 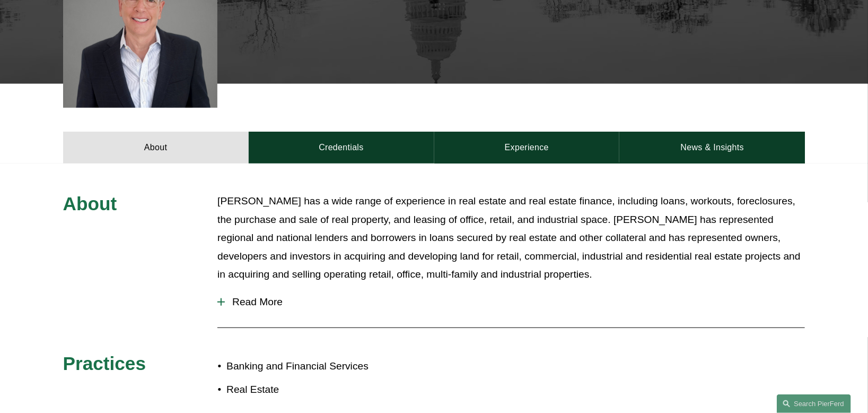 I want to click on a: News & Insights, so click(x=712, y=148).